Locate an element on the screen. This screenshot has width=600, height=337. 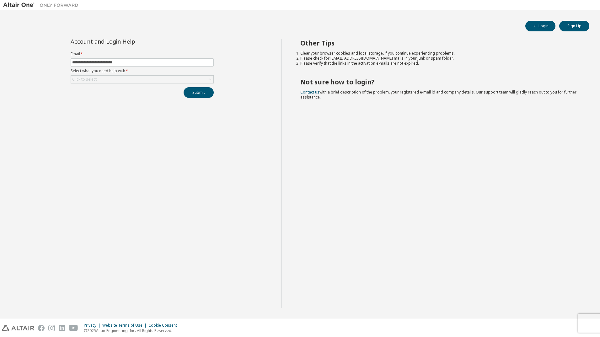
img: linkedin.svg is located at coordinates (62, 328).